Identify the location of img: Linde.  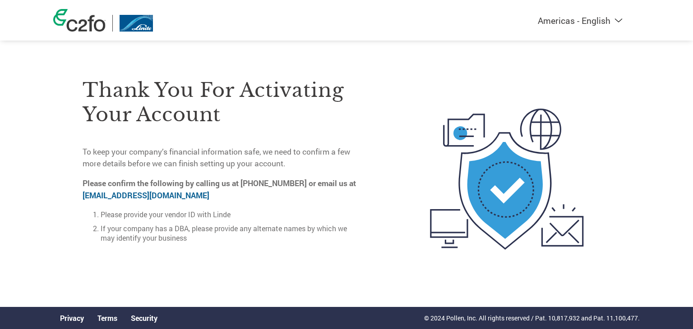
(136, 23).